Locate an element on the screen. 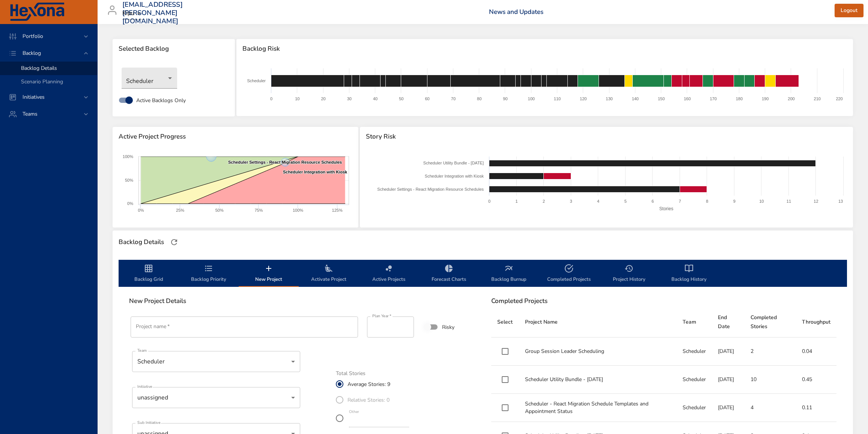 The image size is (868, 434). h6: New Project Details is located at coordinates (302, 301).